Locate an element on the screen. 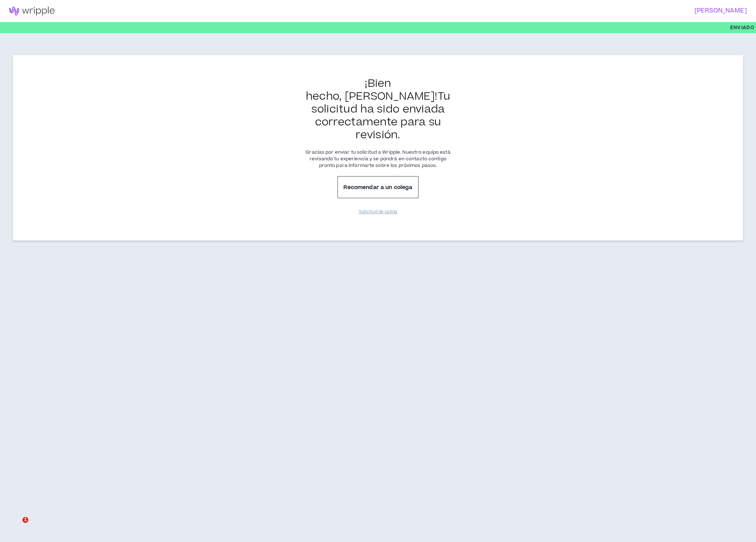 The height and width of the screenshot is (542, 756). font: Solicitud de salida is located at coordinates (378, 212).